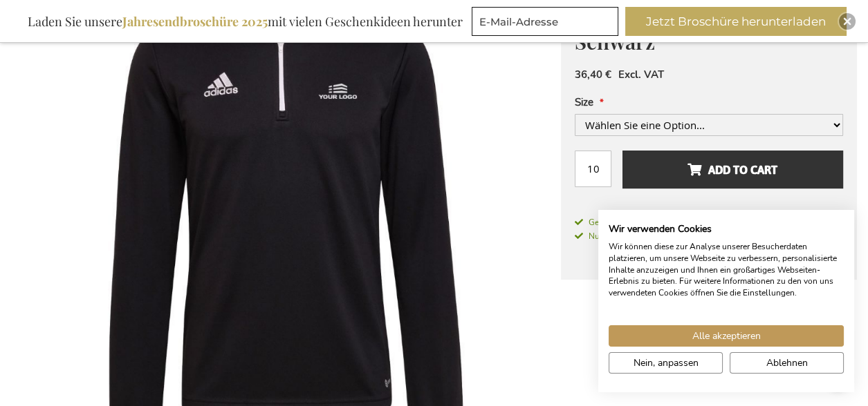 Image resolution: width=868 pixels, height=406 pixels. Describe the element at coordinates (726, 336) in the screenshot. I see `button: Akzeptieren Sie alle cookies` at that location.